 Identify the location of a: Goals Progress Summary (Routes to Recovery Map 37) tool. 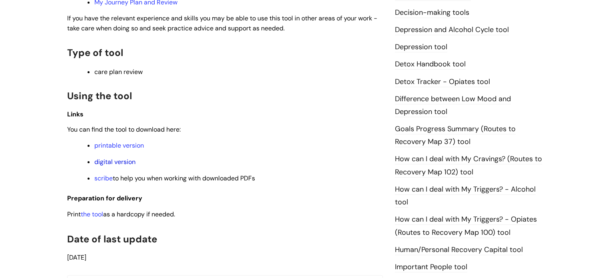
(455, 136).